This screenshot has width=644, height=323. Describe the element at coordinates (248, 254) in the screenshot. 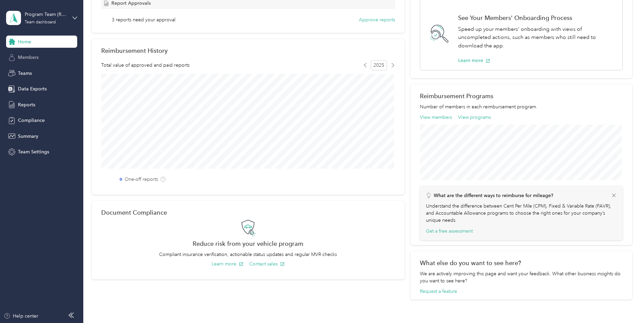

I see `p: Compliant insurance verification, actionable status updates and regular MVR checks` at that location.